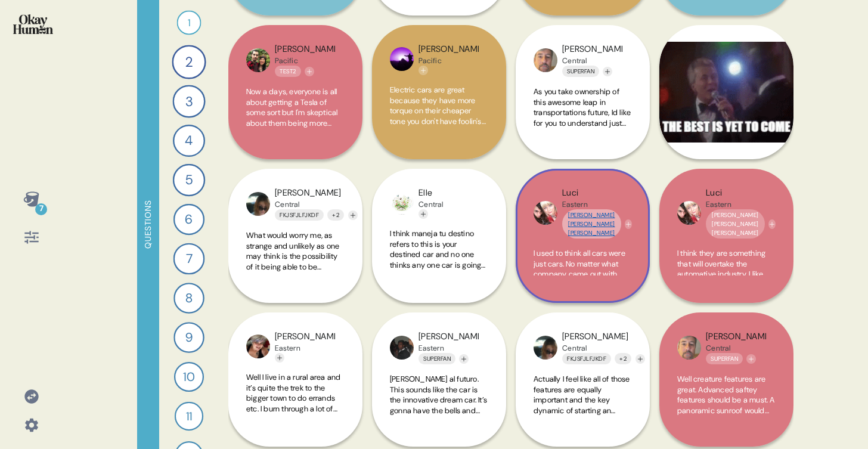  Describe the element at coordinates (288, 71) in the screenshot. I see `a: Test2` at that location.